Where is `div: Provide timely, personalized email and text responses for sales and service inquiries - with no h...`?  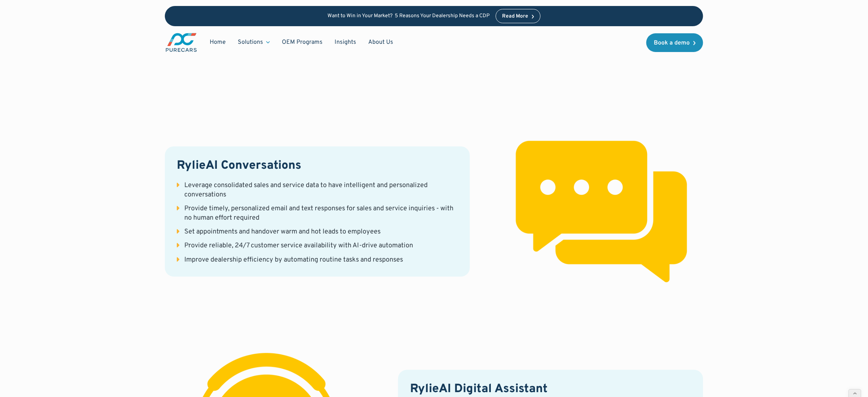 div: Provide timely, personalized email and text responses for sales and service inquiries - with no h... is located at coordinates (322, 213).